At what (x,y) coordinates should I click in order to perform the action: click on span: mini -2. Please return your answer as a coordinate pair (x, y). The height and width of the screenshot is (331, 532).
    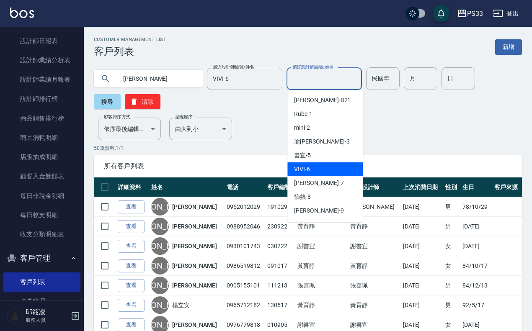
    Looking at the image, I should click on (302, 128).